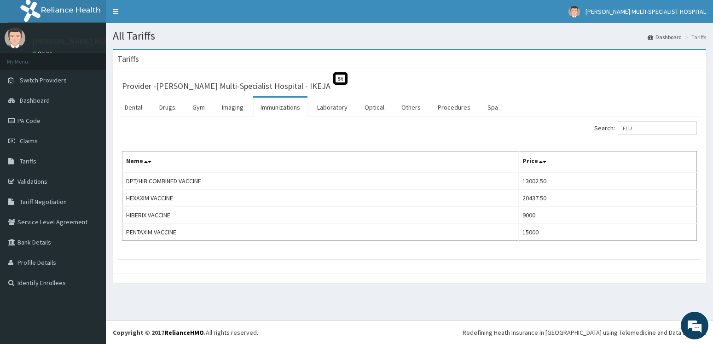  Describe the element at coordinates (607, 198) in the screenshot. I see `td: 20437.50` at that location.